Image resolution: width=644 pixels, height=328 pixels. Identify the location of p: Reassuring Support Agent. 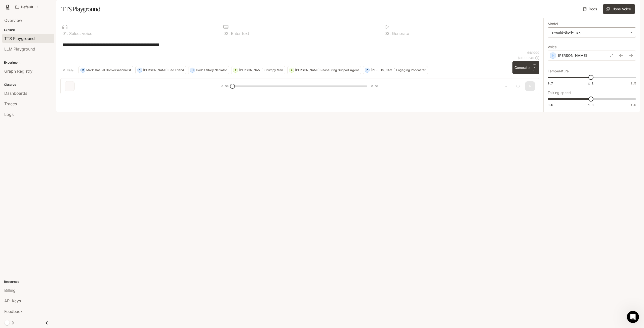
(339, 70).